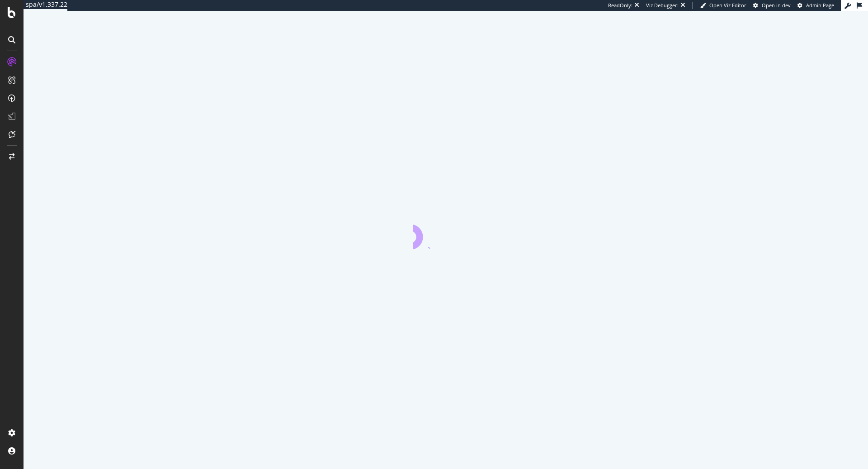 The image size is (868, 469). Describe the element at coordinates (777, 5) in the screenshot. I see `span: Open in dev` at that location.